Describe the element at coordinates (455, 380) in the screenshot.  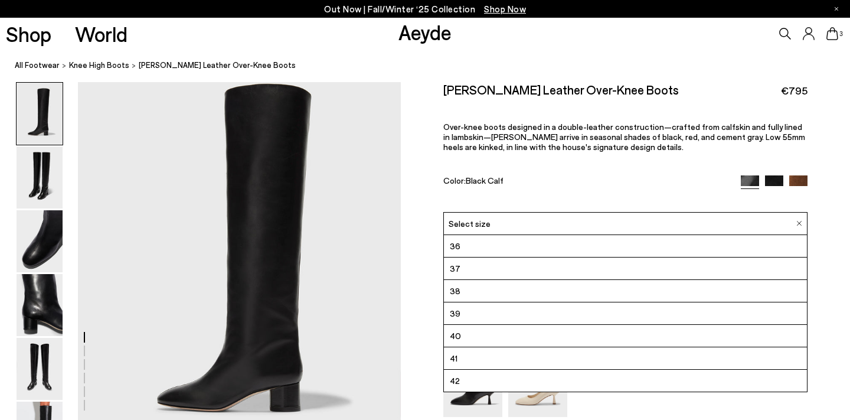
I see `span: 42` at that location.